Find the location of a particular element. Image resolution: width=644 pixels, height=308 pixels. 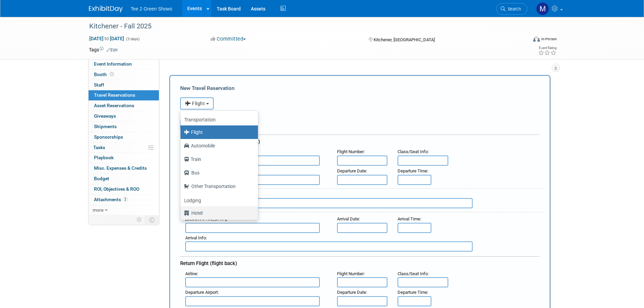

a: ROI, Objectives & ROO is located at coordinates (124, 189).